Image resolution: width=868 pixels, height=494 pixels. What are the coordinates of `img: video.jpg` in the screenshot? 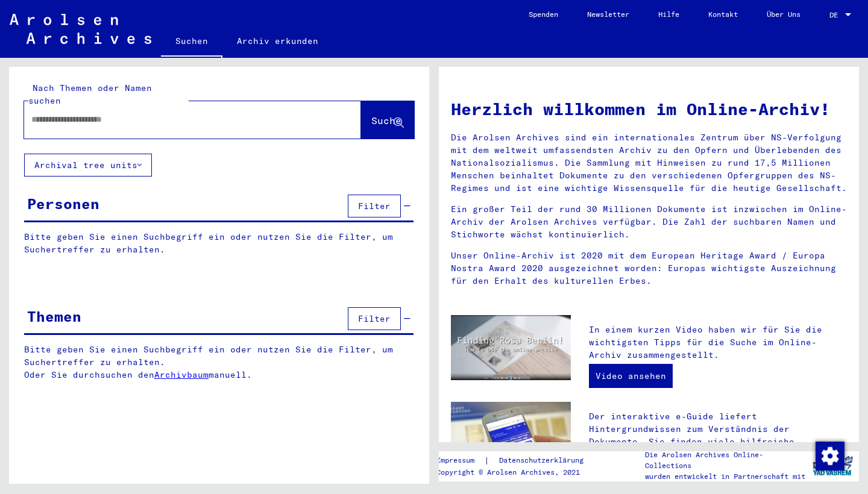 It's located at (511, 347).